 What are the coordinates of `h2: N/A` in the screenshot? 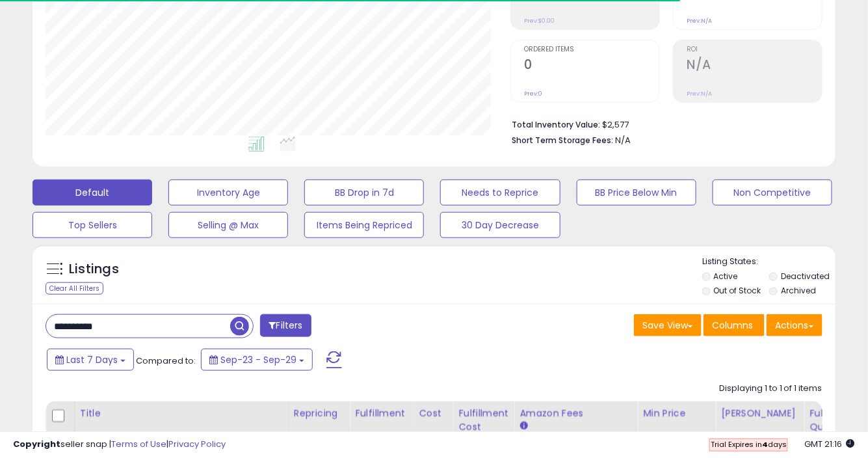 It's located at (755, 66).